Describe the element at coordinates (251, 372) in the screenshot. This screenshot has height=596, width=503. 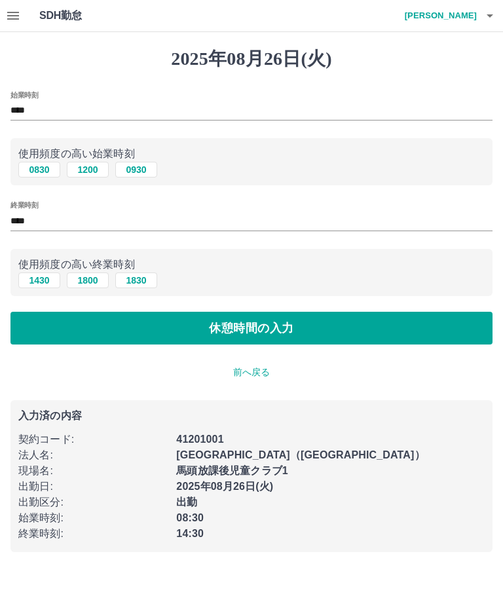
I see `p: 前へ戻る` at that location.